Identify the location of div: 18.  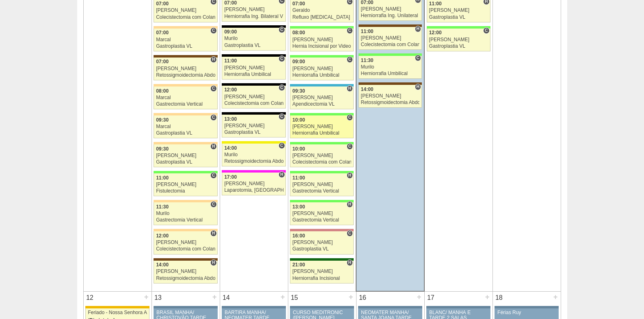
(499, 298).